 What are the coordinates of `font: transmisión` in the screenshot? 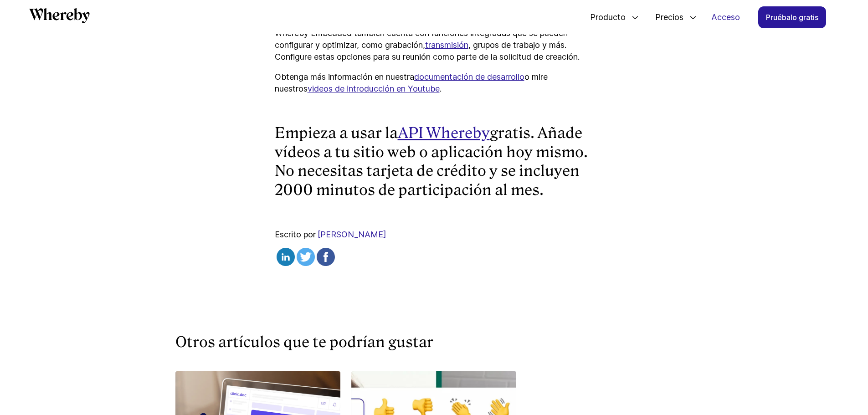 It's located at (446, 45).